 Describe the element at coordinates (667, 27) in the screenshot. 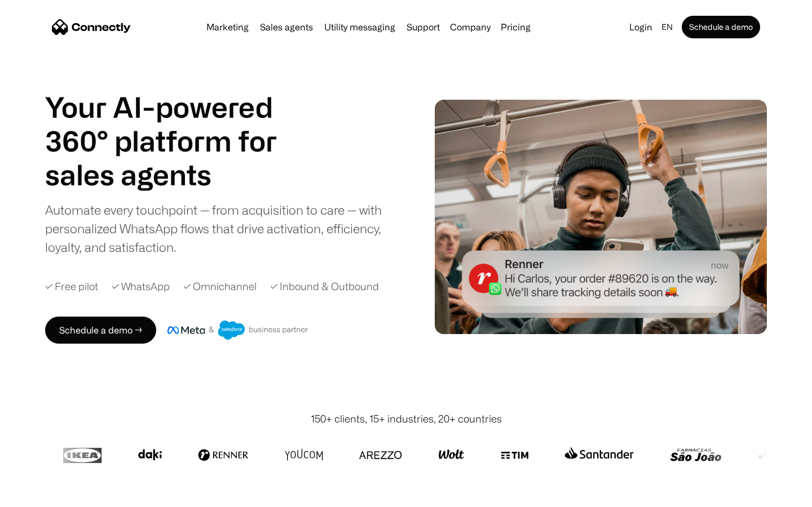

I see `div: en` at that location.